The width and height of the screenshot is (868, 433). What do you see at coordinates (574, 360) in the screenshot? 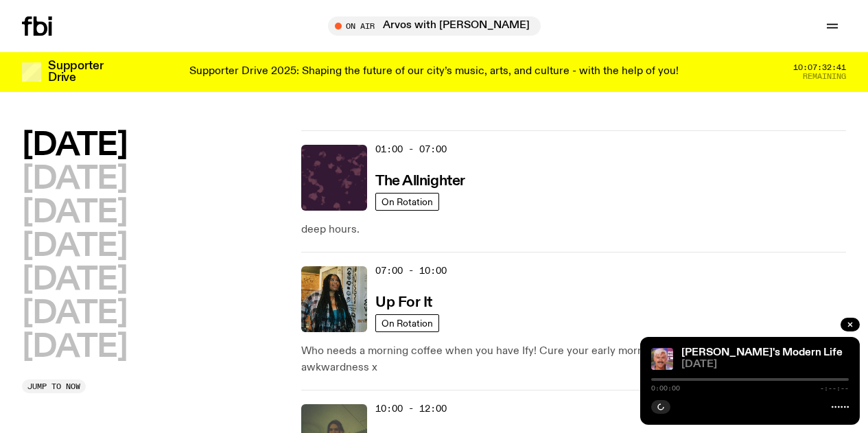
I see `p: Who needs a morning coffee when you have Ify! Cure your early morning grog w/ SMAC, chat and extr...` at bounding box center [574, 360].